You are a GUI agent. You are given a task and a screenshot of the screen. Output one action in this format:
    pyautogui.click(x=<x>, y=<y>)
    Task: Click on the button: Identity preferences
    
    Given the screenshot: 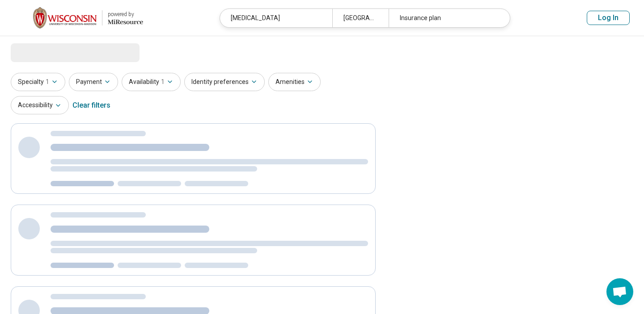 What is the action you would take?
    pyautogui.click(x=225, y=82)
    